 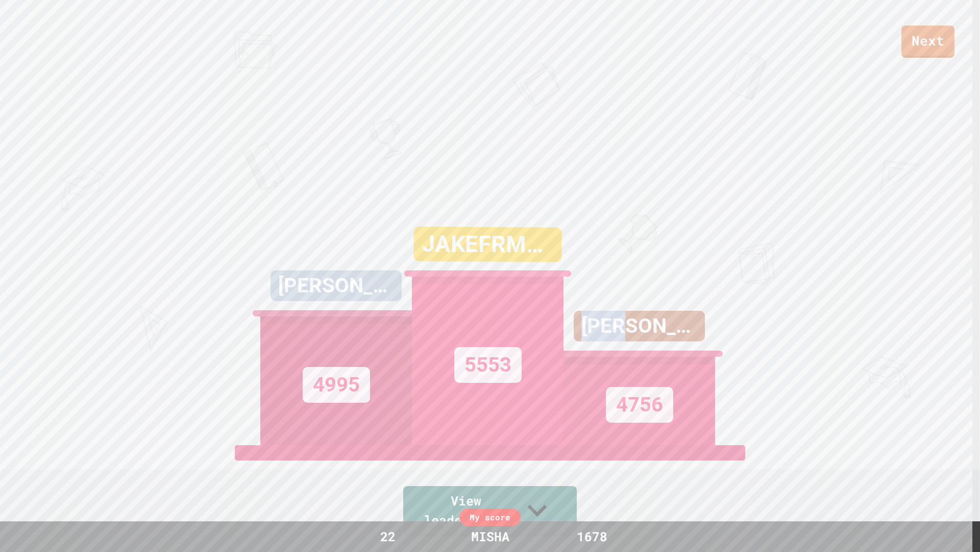 I want to click on a: Next, so click(x=928, y=41).